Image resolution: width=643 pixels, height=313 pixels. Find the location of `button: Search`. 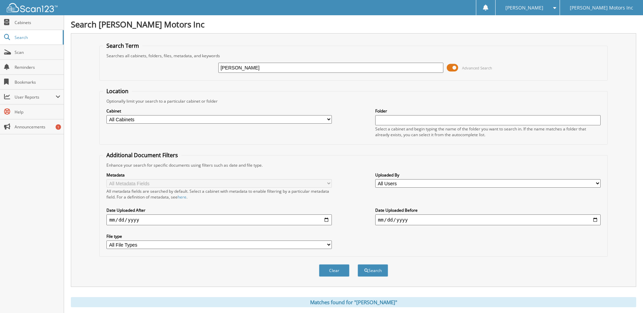

button: Search is located at coordinates (373, 270).